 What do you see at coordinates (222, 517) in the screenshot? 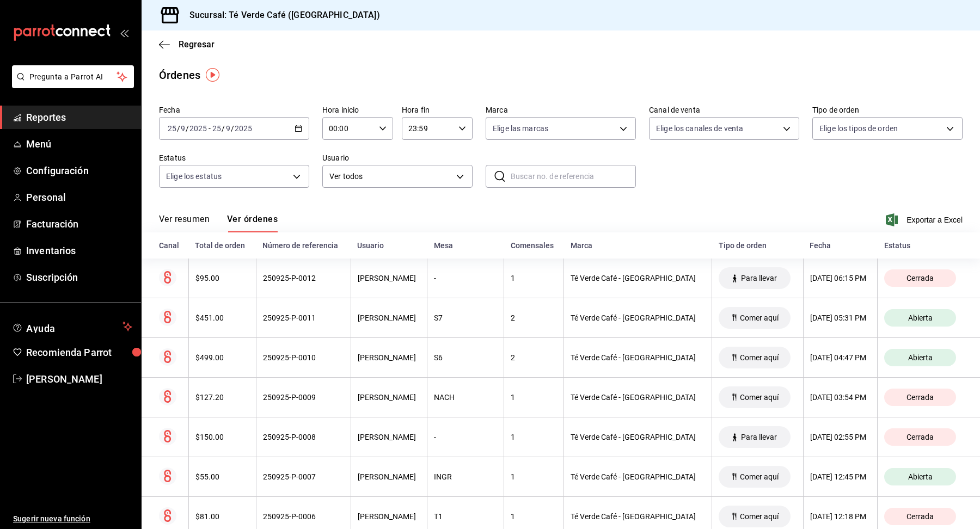
I see `div: $81.00` at bounding box center [222, 517].